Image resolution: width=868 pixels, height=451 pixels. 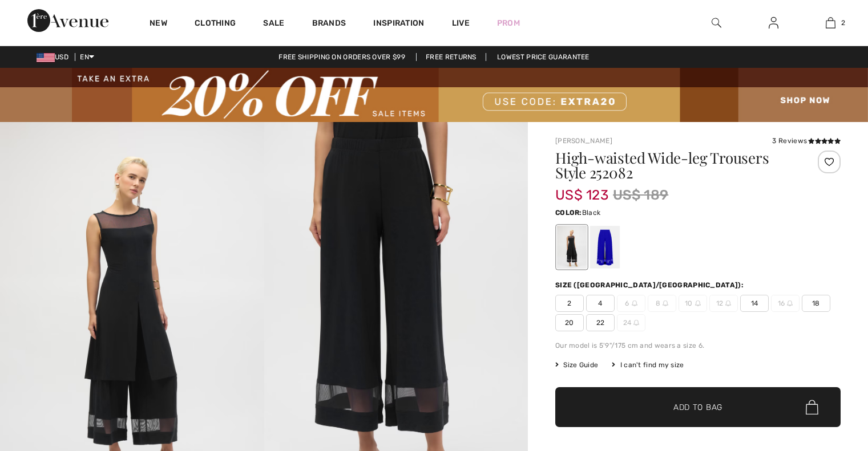 What do you see at coordinates (68, 21) in the screenshot?
I see `a: 1ère Avenue` at bounding box center [68, 21].